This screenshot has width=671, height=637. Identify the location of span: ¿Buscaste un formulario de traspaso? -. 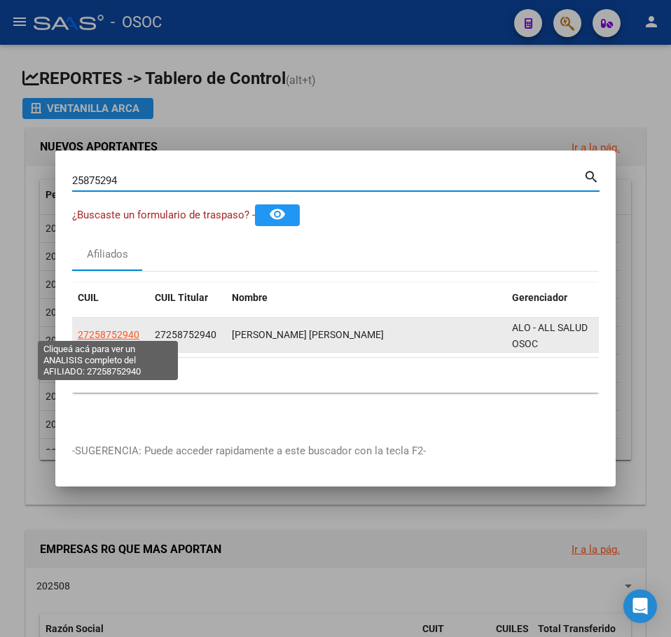
(163, 215).